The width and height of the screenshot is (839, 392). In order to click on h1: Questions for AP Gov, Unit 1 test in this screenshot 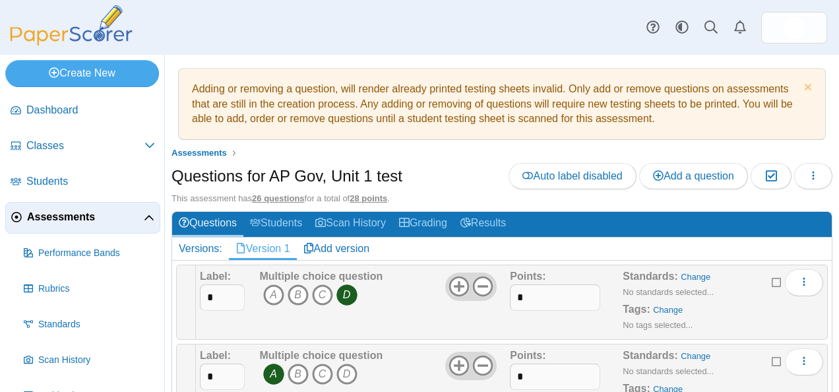, I will do `click(287, 176)`.